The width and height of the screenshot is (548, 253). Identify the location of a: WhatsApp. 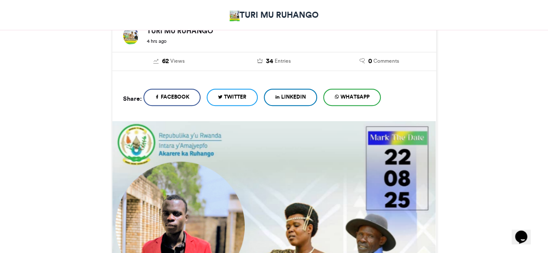
(352, 97).